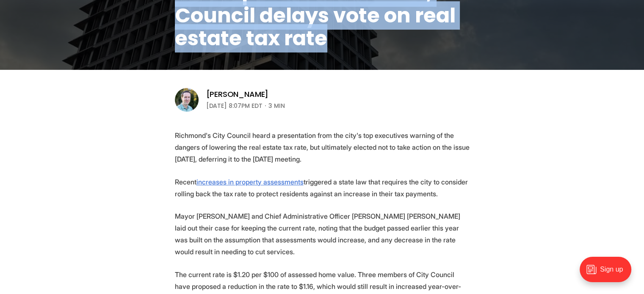 Image resolution: width=644 pixels, height=294 pixels. I want to click on p: Richmond's City Council heard a presentation from the city's top executives warning of the danger..., so click(322, 147).